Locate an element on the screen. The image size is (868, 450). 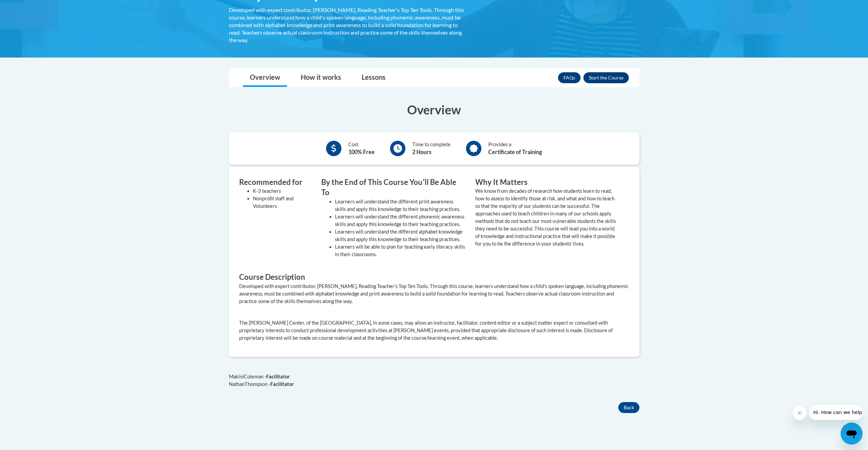
h3: Recommended for is located at coordinates (275, 182).